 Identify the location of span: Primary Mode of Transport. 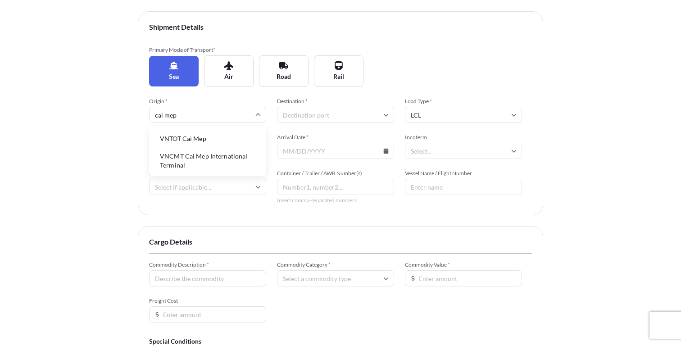
(208, 50).